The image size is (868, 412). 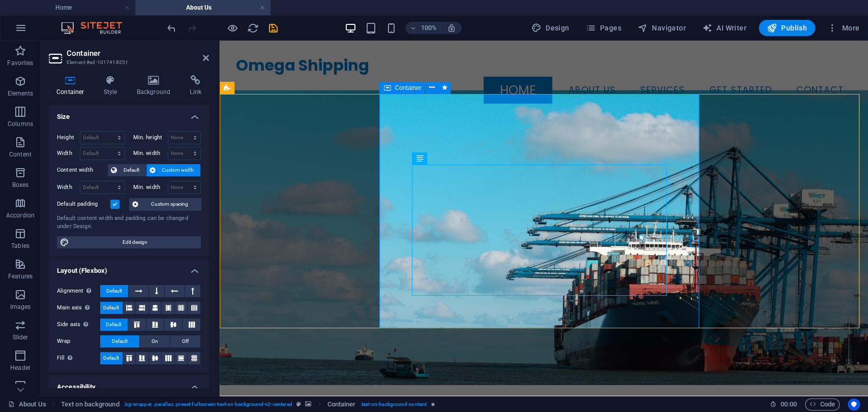 What do you see at coordinates (20, 154) in the screenshot?
I see `p: Content` at bounding box center [20, 154].